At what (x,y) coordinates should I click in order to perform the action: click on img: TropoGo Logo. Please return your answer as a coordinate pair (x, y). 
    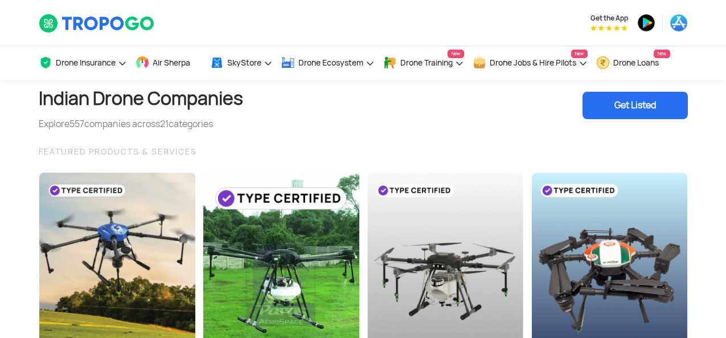
    Looking at the image, I should click on (97, 23).